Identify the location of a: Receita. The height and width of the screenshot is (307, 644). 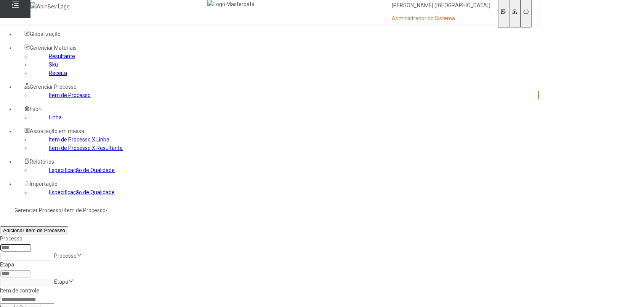
(58, 73).